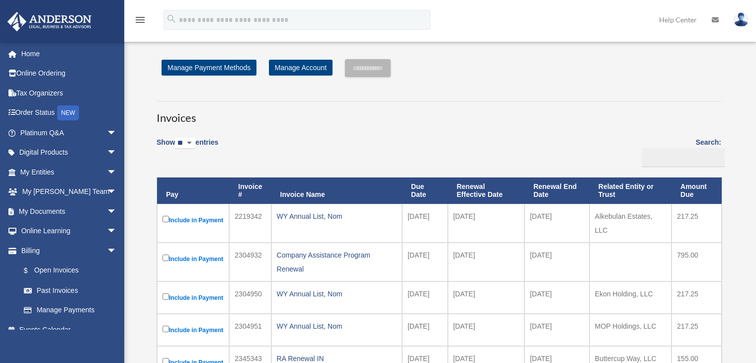  Describe the element at coordinates (67, 250) in the screenshot. I see `a: Billingarrow_drop_down` at that location.